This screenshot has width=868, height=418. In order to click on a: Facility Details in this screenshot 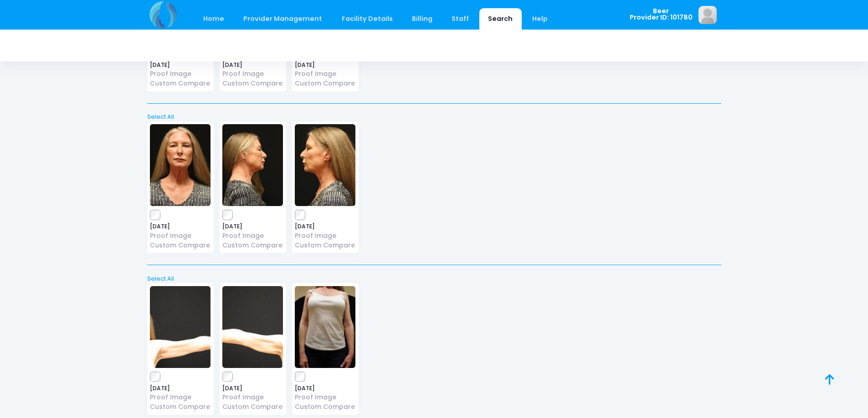, I will do `click(366, 19)`.